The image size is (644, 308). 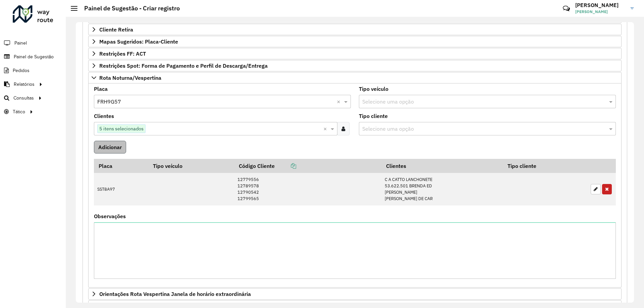 What do you see at coordinates (20, 43) in the screenshot?
I see `span: Painel` at bounding box center [20, 43].